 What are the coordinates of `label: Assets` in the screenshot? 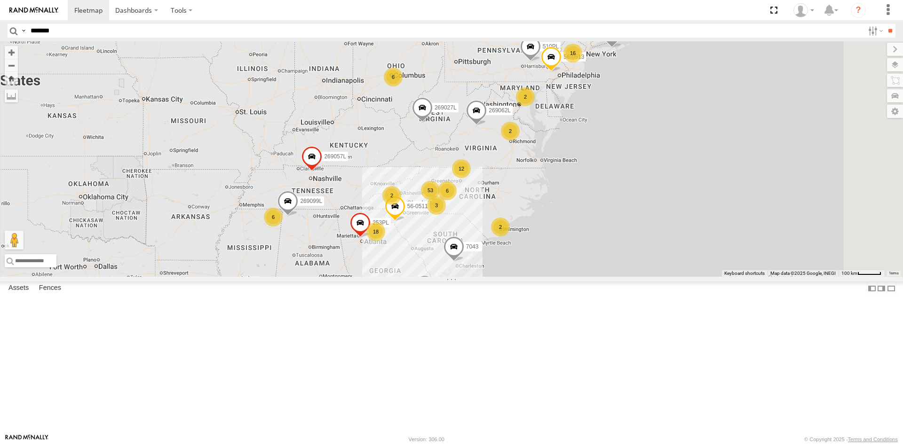 It's located at (18, 289).